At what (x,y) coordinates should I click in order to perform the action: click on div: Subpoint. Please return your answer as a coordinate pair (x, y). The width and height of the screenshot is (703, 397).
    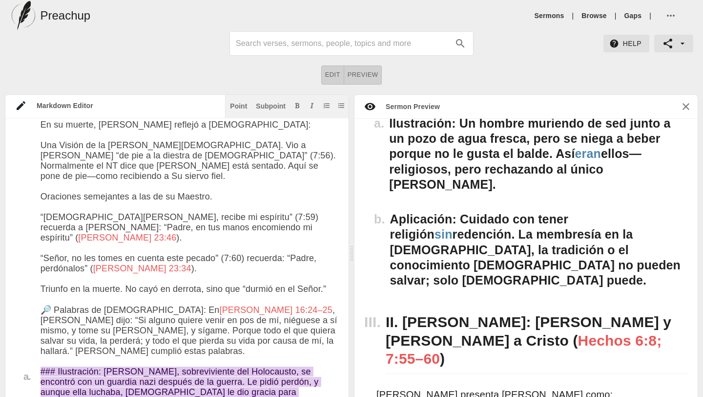
    Looking at the image, I should click on (271, 106).